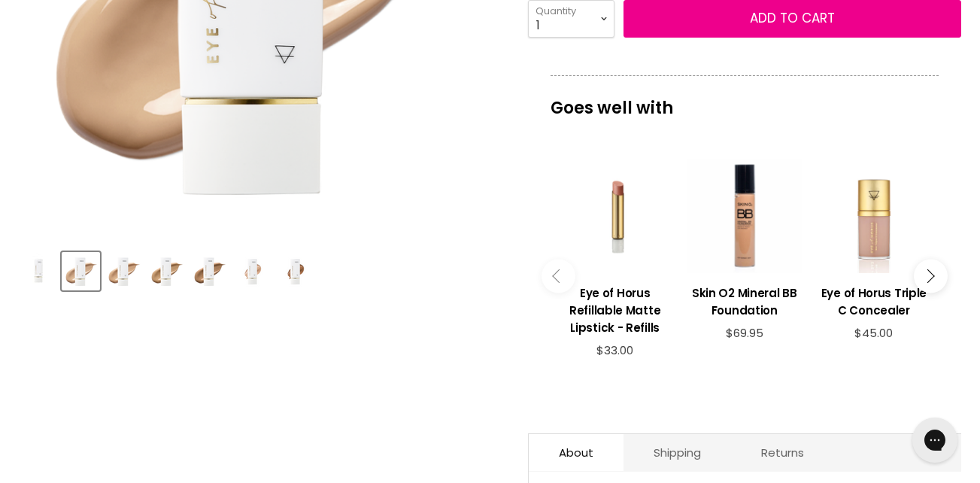  What do you see at coordinates (576, 452) in the screenshot?
I see `a: About` at bounding box center [576, 452].